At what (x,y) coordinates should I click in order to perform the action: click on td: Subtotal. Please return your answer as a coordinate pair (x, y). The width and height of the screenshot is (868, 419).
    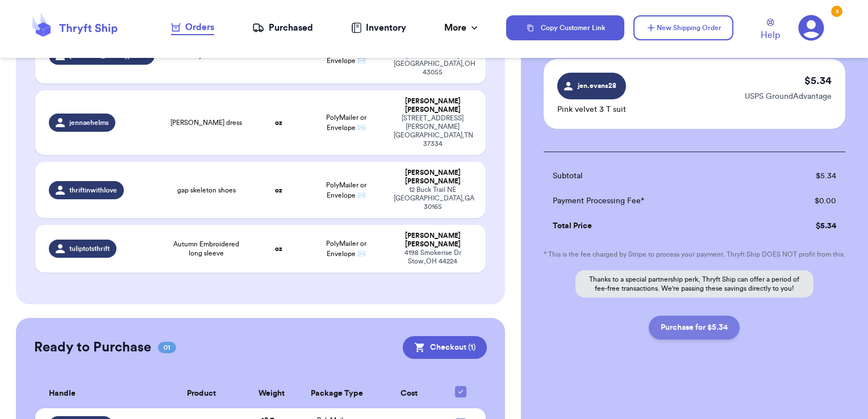
    Looking at the image, I should click on (654, 176).